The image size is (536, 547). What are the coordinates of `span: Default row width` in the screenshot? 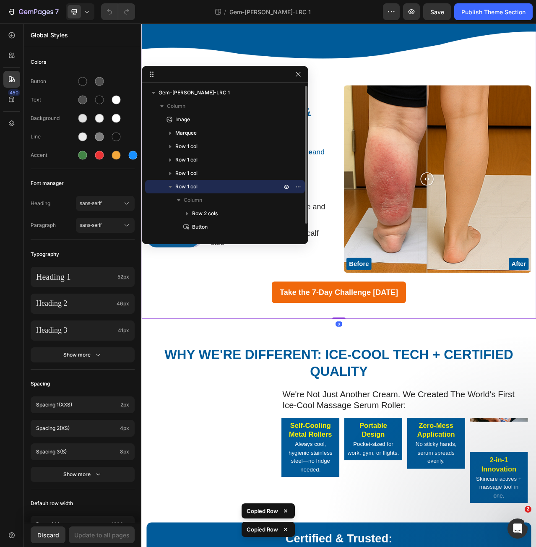 It's located at (52, 503).